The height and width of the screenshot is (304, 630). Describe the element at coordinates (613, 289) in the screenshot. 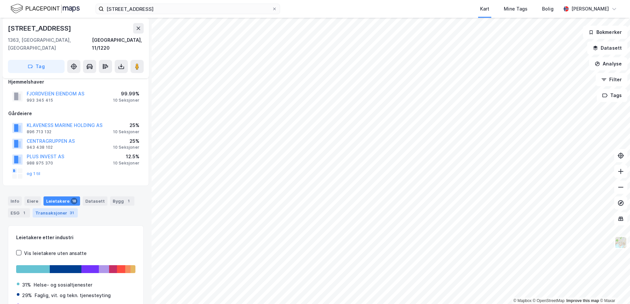

I see `div: Kontrollprogram for chat` at that location.